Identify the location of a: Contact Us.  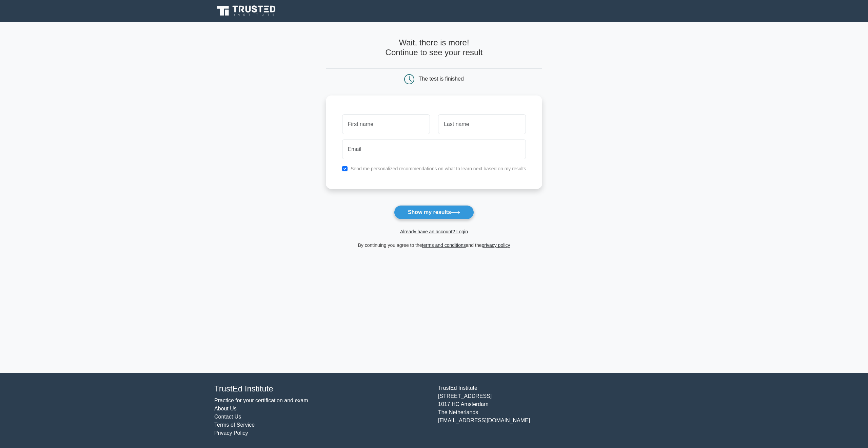
(227, 417).